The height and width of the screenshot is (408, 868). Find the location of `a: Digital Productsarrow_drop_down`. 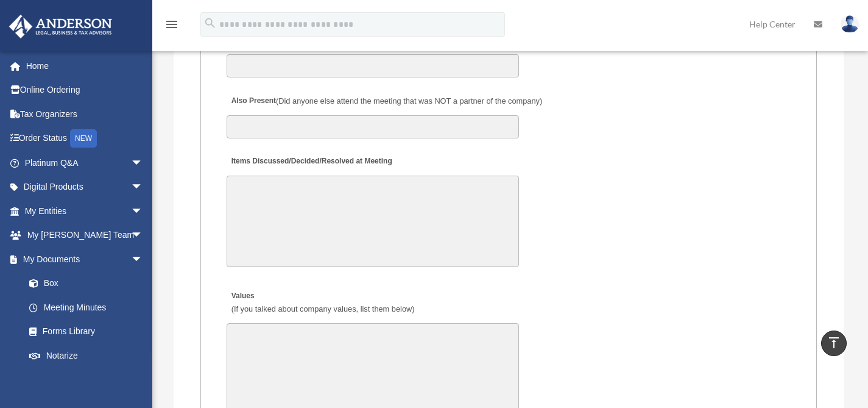

a: Digital Productsarrow_drop_down is located at coordinates (85, 187).